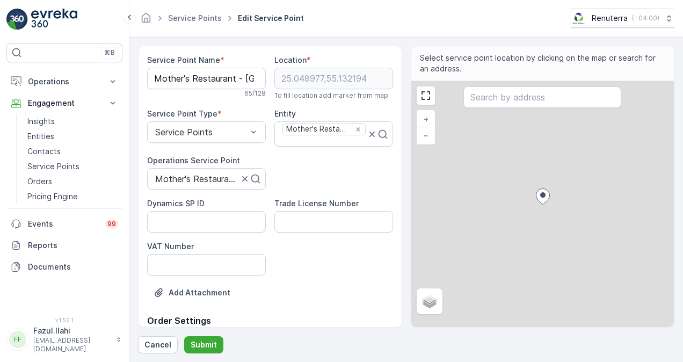 The image size is (683, 362). I want to click on p: Operations, so click(64, 82).